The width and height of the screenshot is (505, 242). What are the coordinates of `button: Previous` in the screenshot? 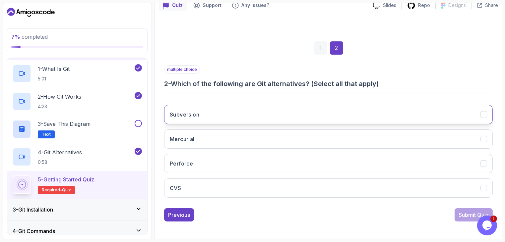 It's located at (179, 215).